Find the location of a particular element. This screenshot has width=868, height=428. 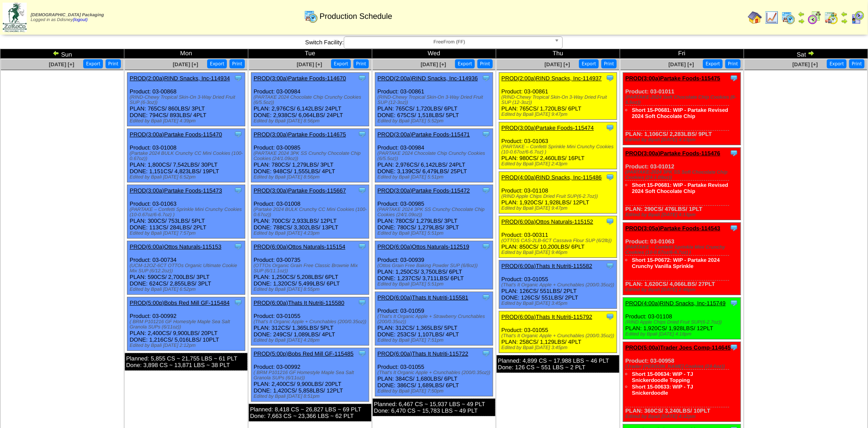

div: Product: 03-01055 PLAN: 126CS / 551LBS / 2PLT DONE: 126CS / 551LBS / 2PLT is located at coordinates (558, 285).